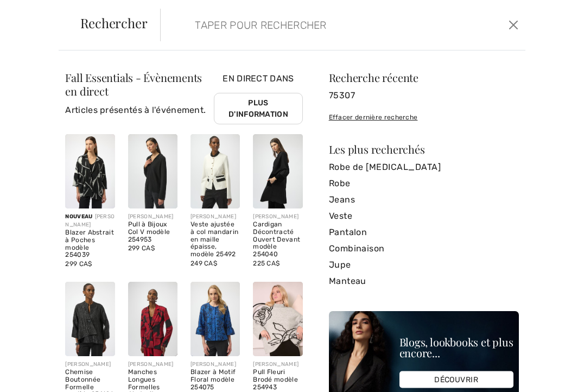  I want to click on a: Blazer Abstrait à Poches modèle 254039. Black/Off White, so click(89, 171).